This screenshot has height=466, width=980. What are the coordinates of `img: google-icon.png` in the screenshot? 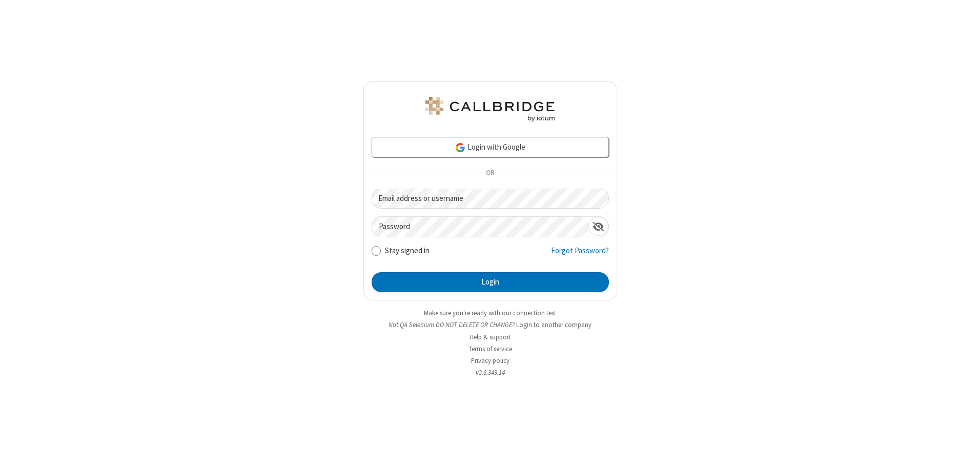 It's located at (460, 148).